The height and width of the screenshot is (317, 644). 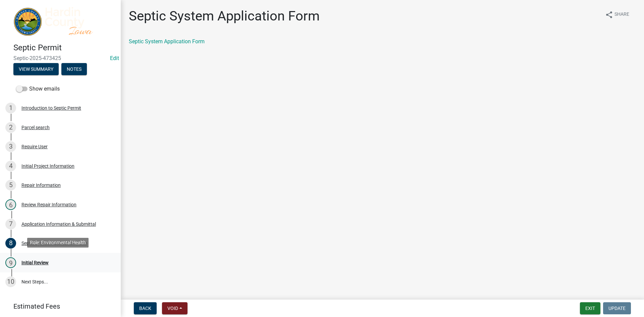 I want to click on button: Notes, so click(x=74, y=69).